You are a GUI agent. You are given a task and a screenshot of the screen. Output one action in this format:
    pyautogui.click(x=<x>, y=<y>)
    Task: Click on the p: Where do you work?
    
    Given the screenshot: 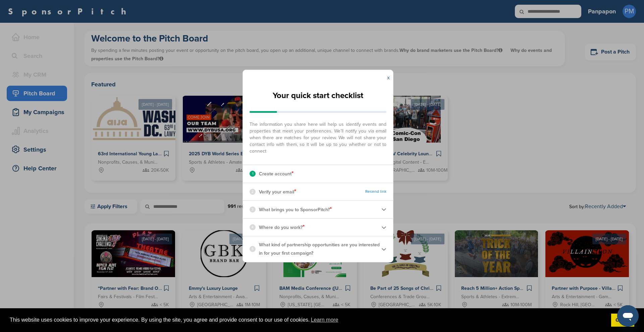 What is the action you would take?
    pyautogui.click(x=282, y=227)
    